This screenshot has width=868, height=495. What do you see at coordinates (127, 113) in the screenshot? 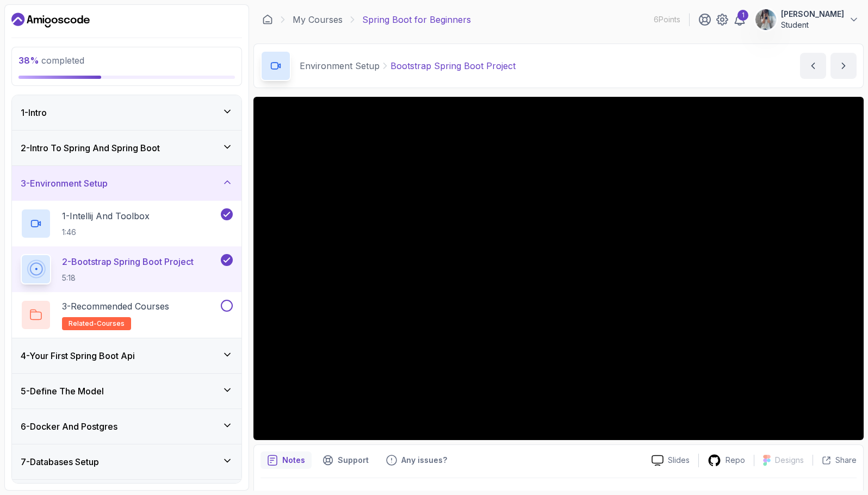
I see `button: 1-Intro` at bounding box center [127, 113].